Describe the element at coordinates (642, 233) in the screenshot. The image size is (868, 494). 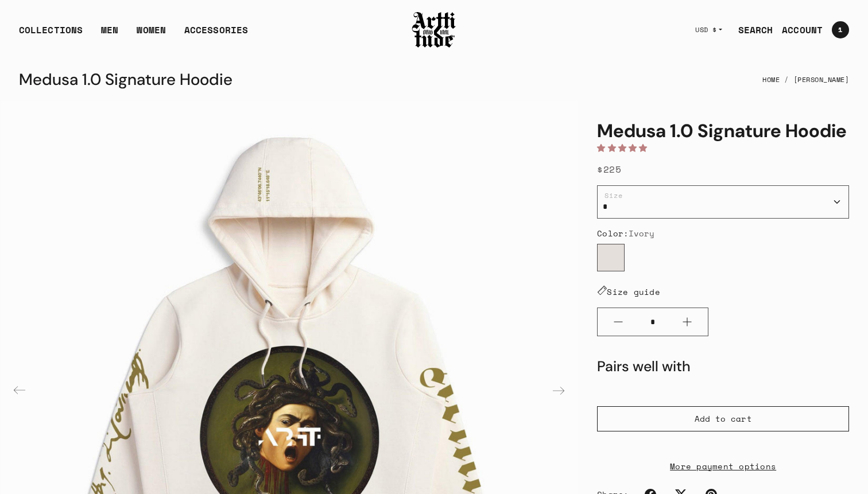
I see `span: Ivory` at that location.